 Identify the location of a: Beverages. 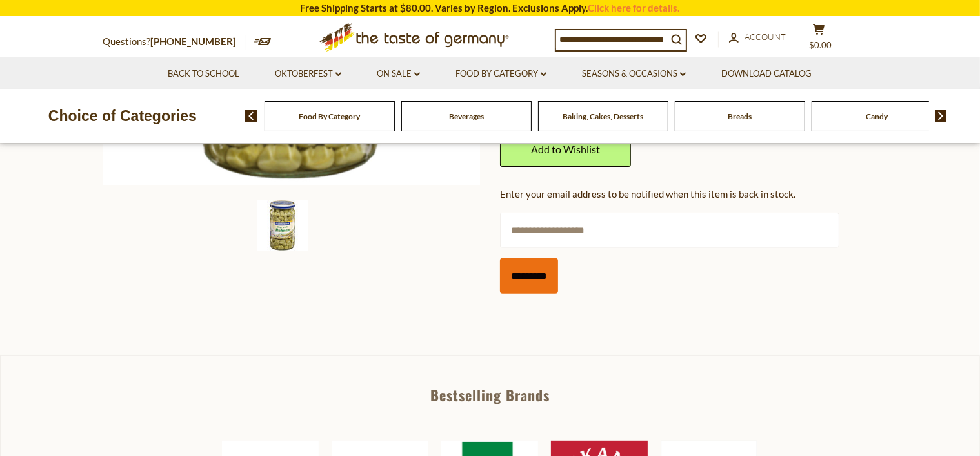
(466, 116).